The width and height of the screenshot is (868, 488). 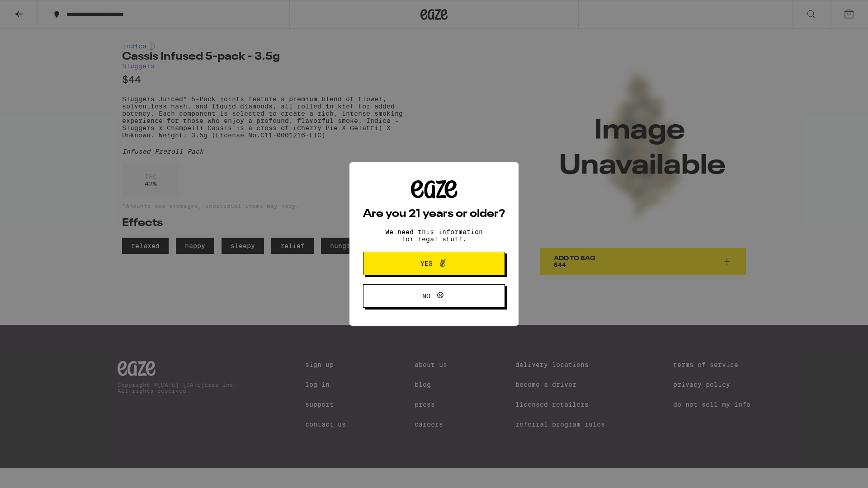 What do you see at coordinates (434, 296) in the screenshot?
I see `button: No` at bounding box center [434, 296].